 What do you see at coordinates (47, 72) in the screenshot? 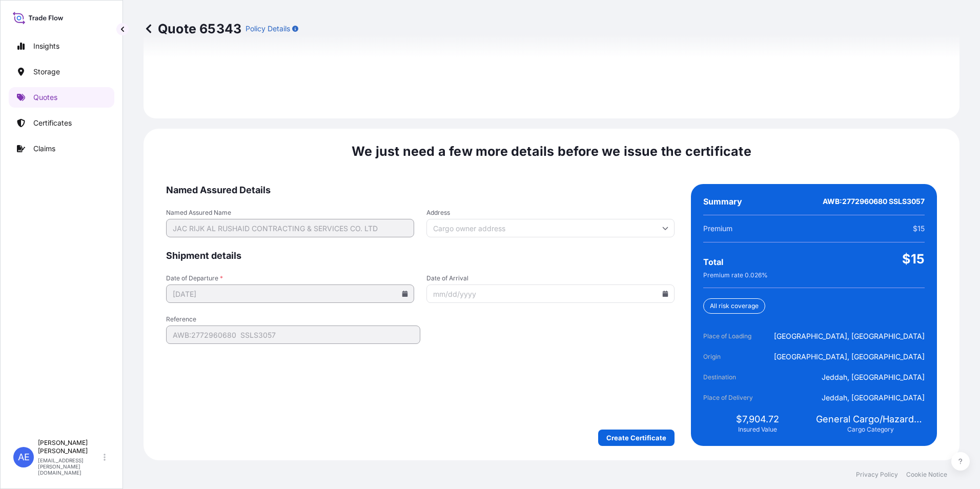
I see `p: Storage` at bounding box center [47, 72].